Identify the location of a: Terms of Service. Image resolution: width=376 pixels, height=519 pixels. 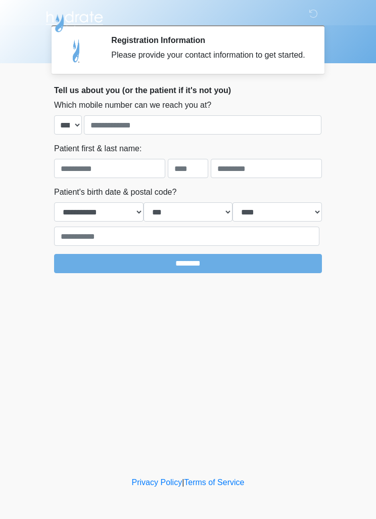
(214, 482).